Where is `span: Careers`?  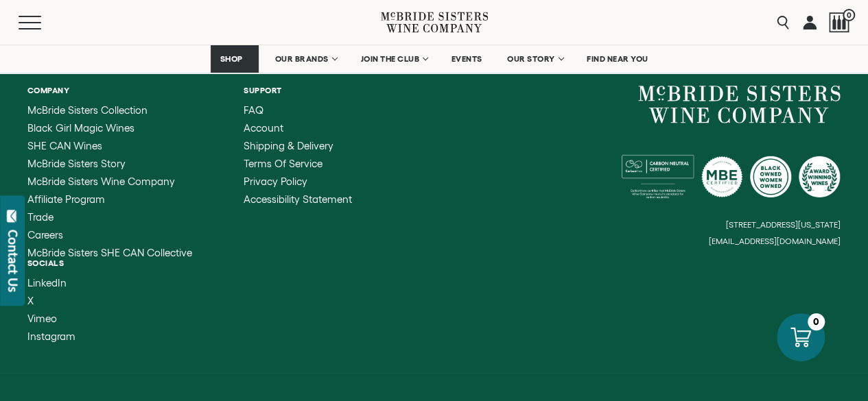 span: Careers is located at coordinates (45, 235).